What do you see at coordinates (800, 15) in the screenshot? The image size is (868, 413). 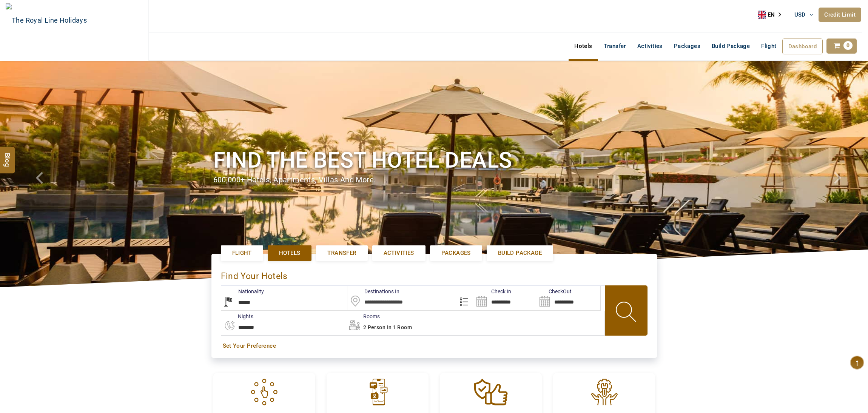 I see `span: USD` at bounding box center [800, 15].